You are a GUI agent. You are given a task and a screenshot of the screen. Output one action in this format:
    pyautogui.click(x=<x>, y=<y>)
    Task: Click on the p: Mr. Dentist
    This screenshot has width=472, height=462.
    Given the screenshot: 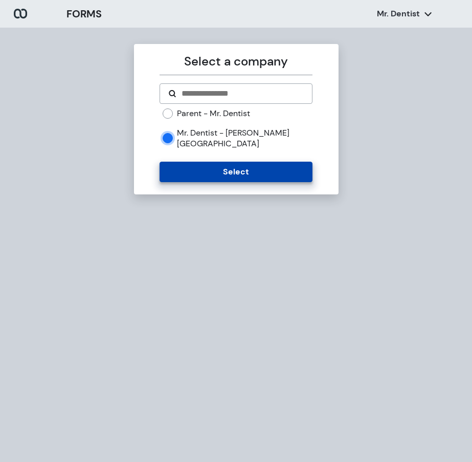 What is the action you would take?
    pyautogui.click(x=398, y=14)
    